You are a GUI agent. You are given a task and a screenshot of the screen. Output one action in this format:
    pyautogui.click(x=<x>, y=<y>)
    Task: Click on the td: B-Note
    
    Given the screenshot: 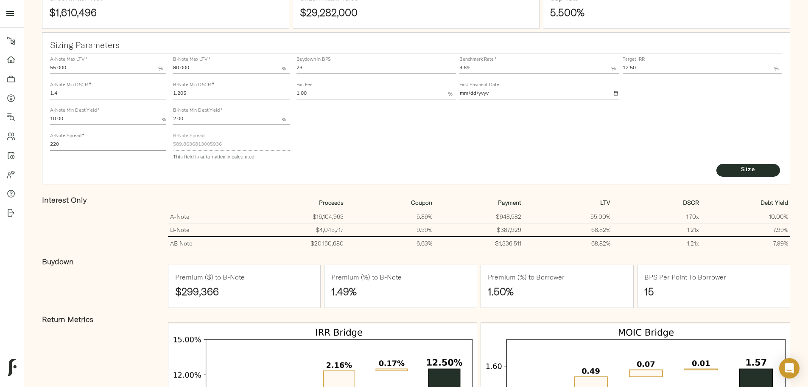 What is the action you would take?
    pyautogui.click(x=213, y=230)
    